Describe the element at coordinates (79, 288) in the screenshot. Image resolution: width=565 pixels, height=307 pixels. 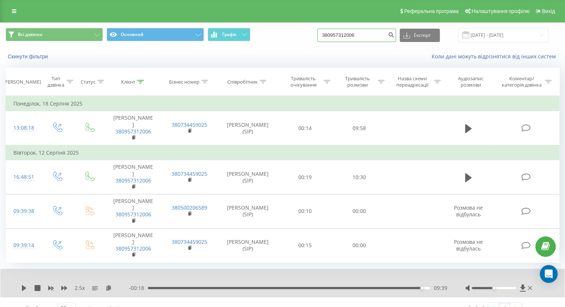
I see `span: 2.5 x` at that location.